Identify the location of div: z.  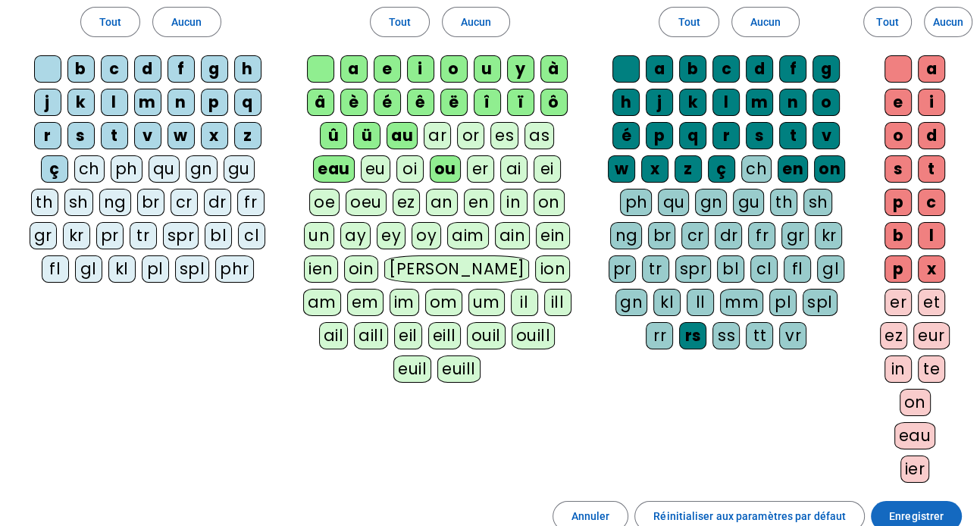
(248, 135).